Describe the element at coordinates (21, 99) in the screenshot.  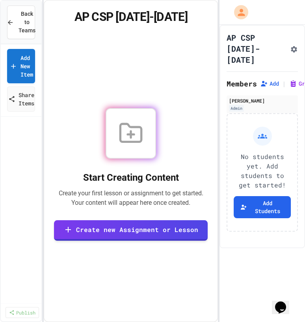
I see `a: Share Items` at that location.